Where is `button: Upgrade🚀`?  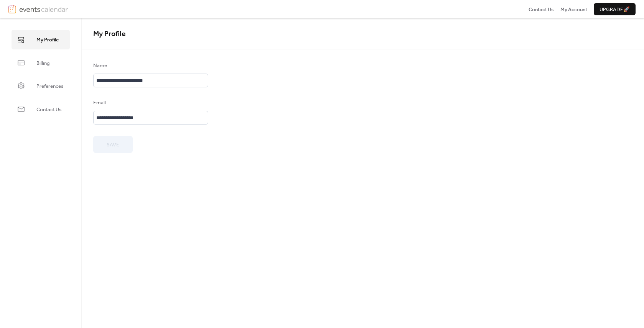
button: Upgrade🚀 is located at coordinates (615, 9).